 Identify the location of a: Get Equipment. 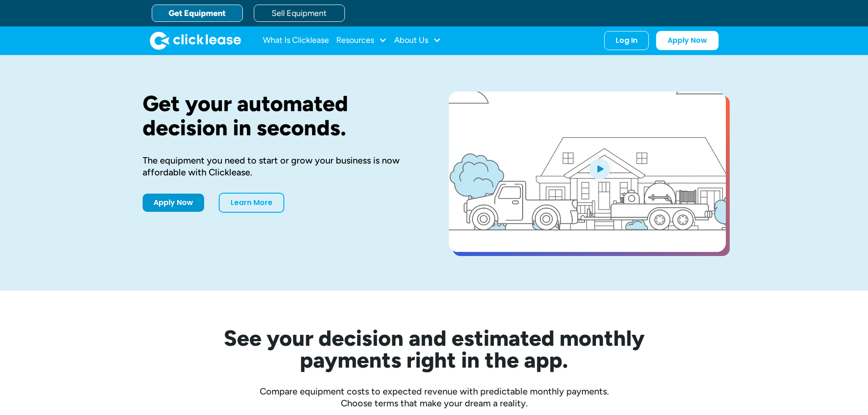
(197, 13).